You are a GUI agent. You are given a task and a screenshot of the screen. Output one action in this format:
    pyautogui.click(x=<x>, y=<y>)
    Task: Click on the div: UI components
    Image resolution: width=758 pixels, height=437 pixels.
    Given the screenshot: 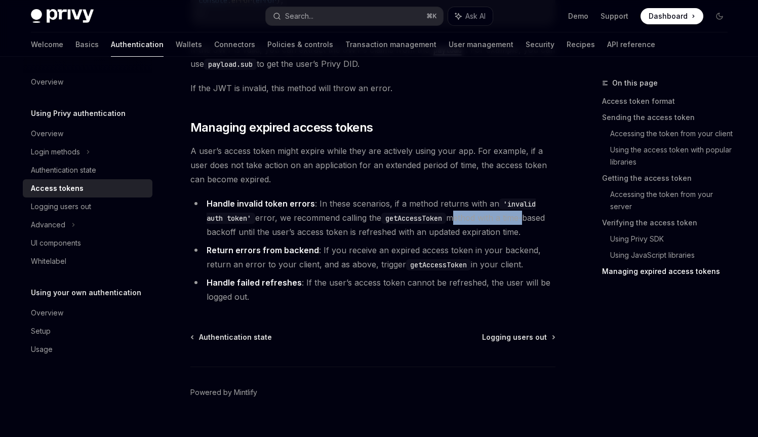 What is the action you would take?
    pyautogui.click(x=56, y=243)
    